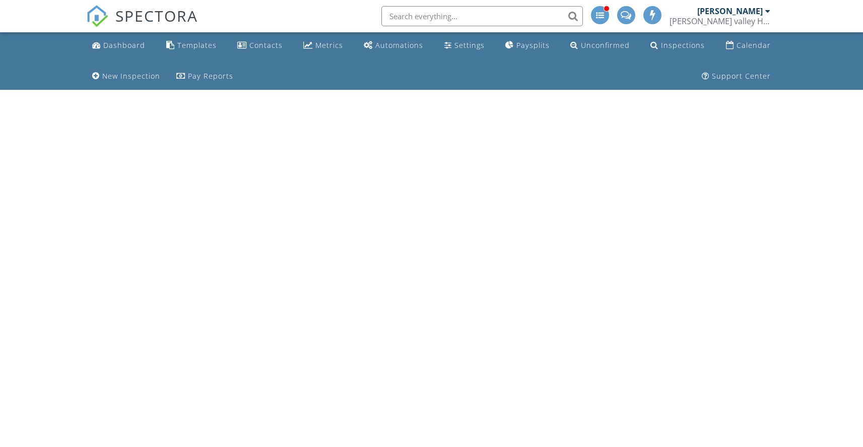 This screenshot has width=863, height=447. Describe the element at coordinates (329, 45) in the screenshot. I see `div: Metrics` at that location.